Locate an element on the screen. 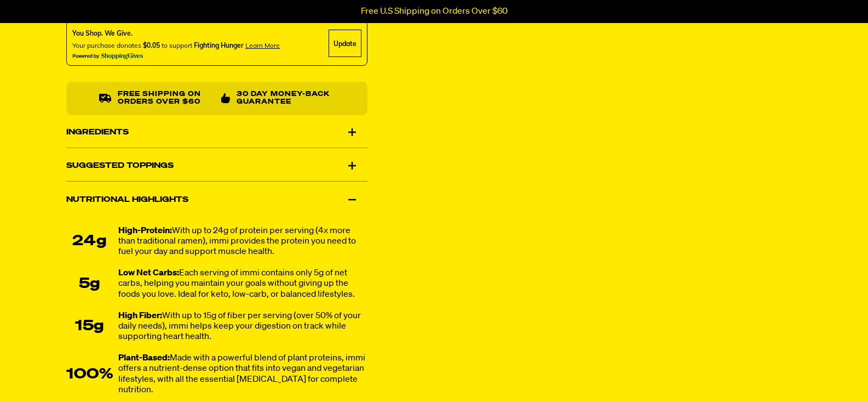  strong: Low Net Carbs: is located at coordinates (148, 273).